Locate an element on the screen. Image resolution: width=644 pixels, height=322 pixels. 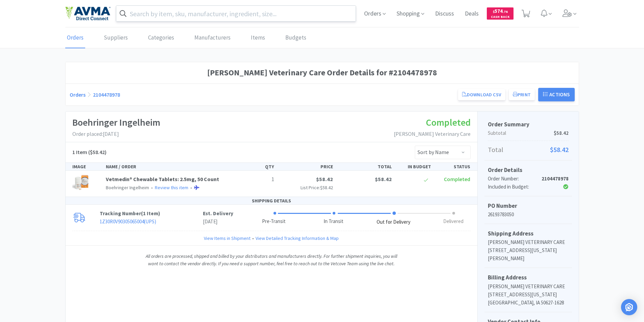
h1: Boehringer Ingelheim is located at coordinates (116, 123).